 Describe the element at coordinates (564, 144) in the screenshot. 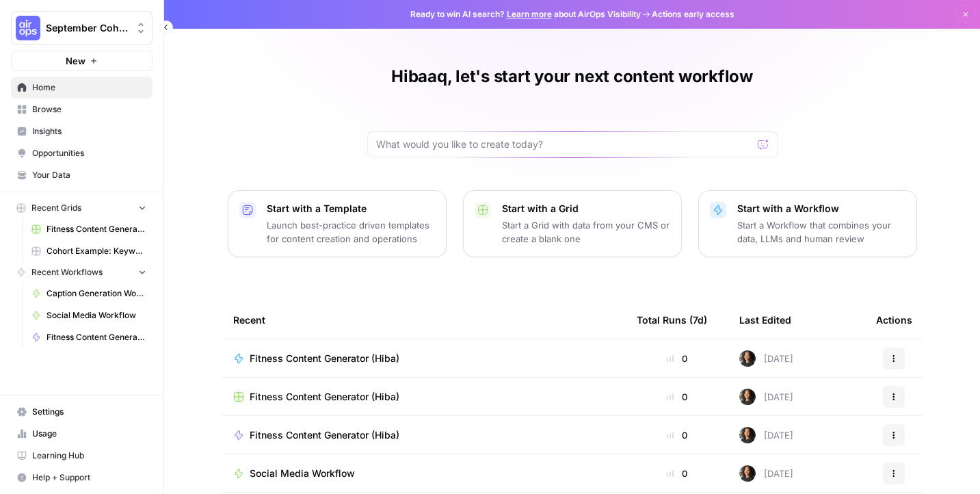

I see `input: What would you like to create today?` at that location.